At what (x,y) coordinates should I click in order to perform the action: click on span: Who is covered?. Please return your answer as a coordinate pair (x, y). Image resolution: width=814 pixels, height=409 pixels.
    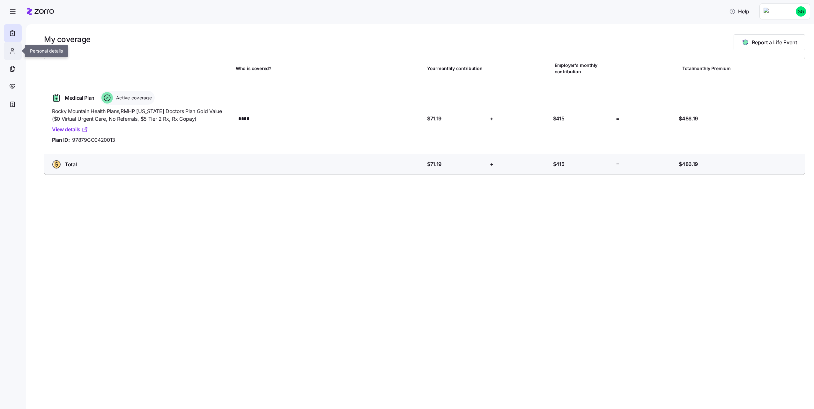
    Looking at the image, I should click on (253, 69).